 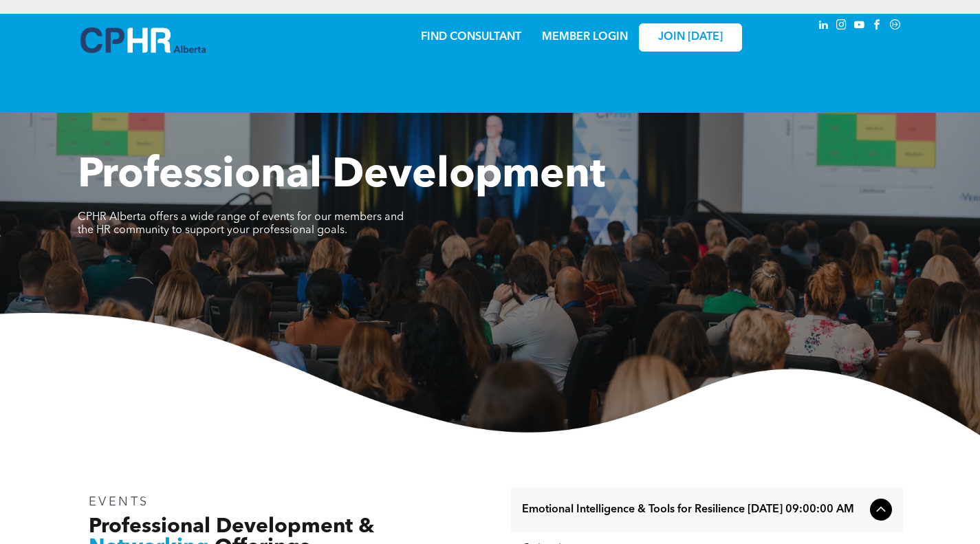 I want to click on span: EVENTS, so click(x=119, y=501).